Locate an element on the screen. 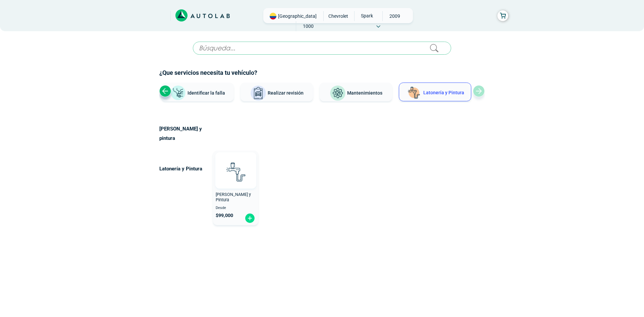 The height and width of the screenshot is (317, 644). img: AD0BCuuxAAAAAElFTkSuQmCC is located at coordinates (236, 164).